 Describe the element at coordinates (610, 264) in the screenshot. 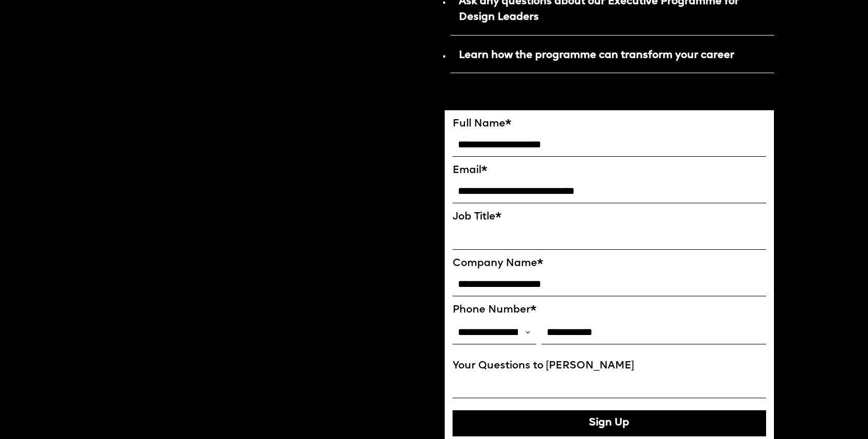

I see `label: Company Name` at that location.